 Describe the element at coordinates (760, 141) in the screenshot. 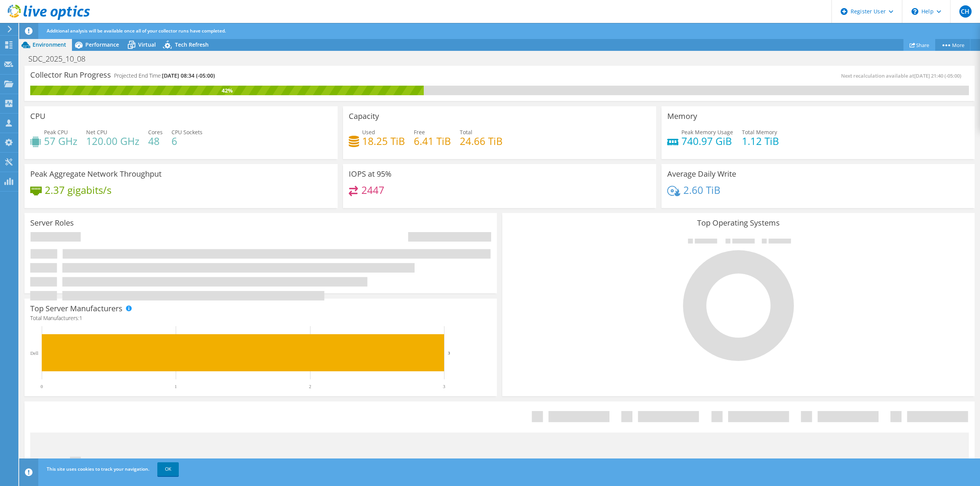

I see `h4: 1.12 TiB` at that location.